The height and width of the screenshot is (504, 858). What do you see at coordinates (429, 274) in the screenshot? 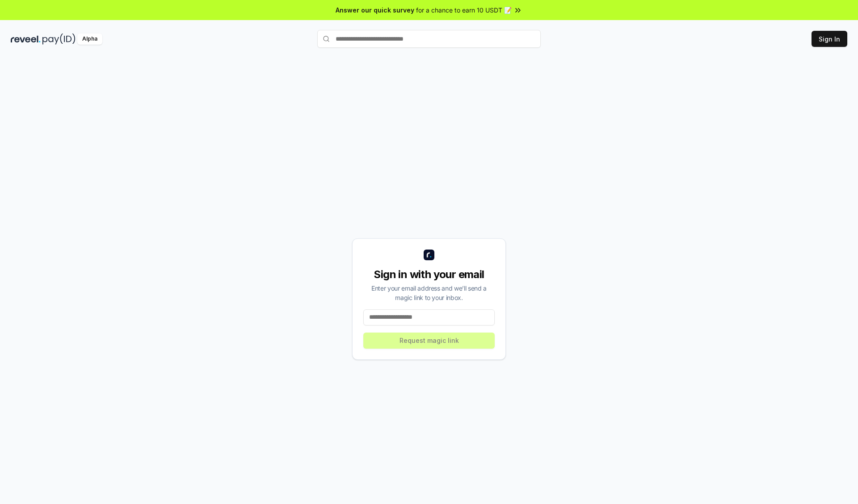
I see `div: Sign in with your email` at bounding box center [429, 274].